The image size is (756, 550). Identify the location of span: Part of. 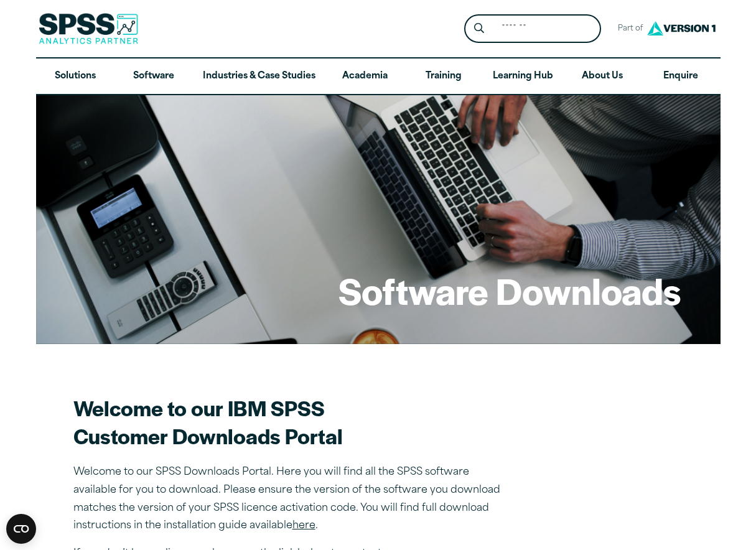
(628, 29).